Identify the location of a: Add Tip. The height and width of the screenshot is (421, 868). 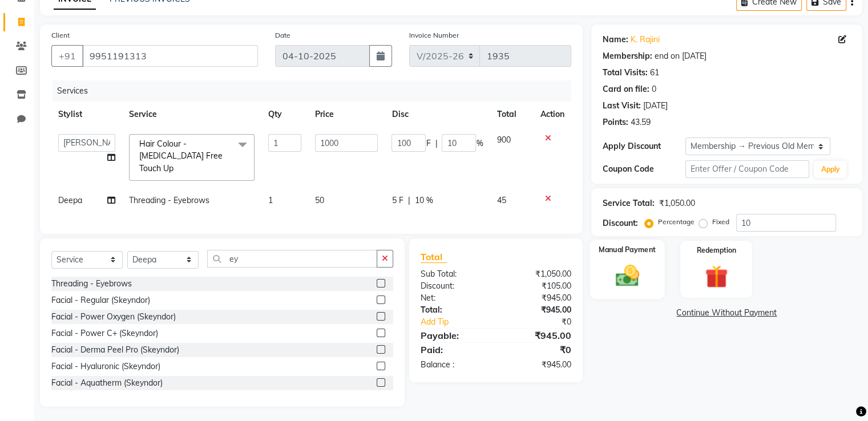
(460, 322).